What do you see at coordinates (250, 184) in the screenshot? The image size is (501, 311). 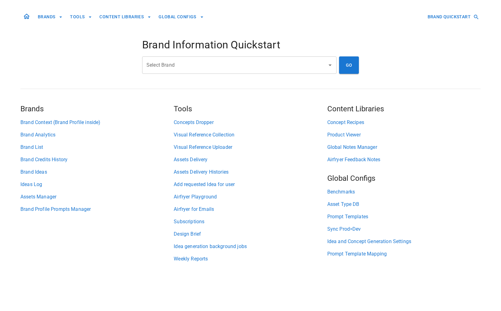 I see `a: Add requested Idea for user` at bounding box center [250, 184].